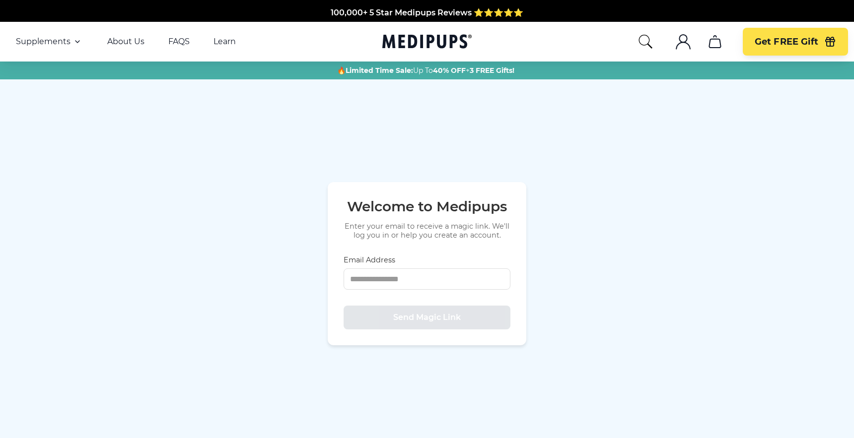 This screenshot has width=854, height=438. I want to click on a: Learn, so click(224, 42).